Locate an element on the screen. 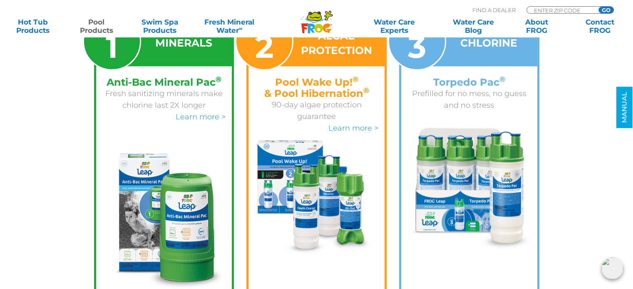 The width and height of the screenshot is (633, 289). p: Prefilled for no mess, no guess and no stress is located at coordinates (469, 99).